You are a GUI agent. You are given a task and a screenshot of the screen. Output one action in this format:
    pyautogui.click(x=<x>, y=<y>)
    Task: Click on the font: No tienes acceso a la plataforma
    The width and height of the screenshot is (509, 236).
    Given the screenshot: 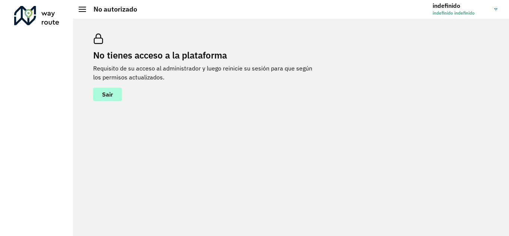 What is the action you would take?
    pyautogui.click(x=160, y=55)
    